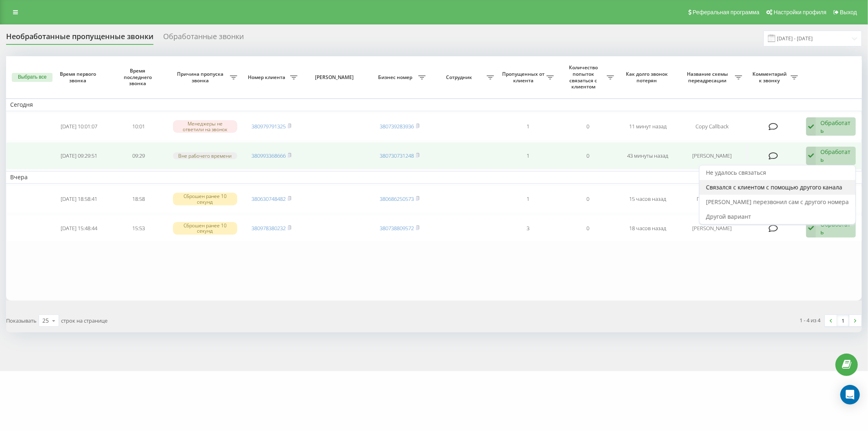 Image resolution: width=868 pixels, height=431 pixels. Describe the element at coordinates (726, 12) in the screenshot. I see `span: Реферальная программа` at that location.